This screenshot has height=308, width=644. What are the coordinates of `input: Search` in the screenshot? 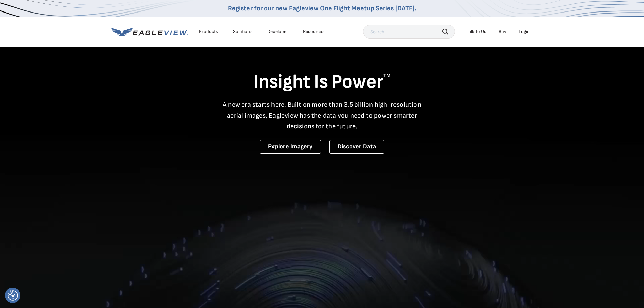 It's located at (409, 32).